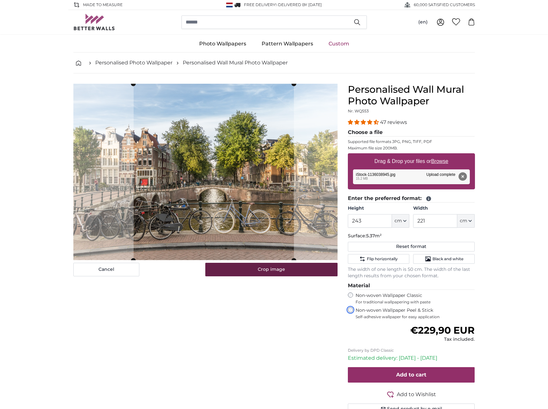 The image size is (548, 409). What do you see at coordinates (411, 161) in the screenshot?
I see `label: Drag & Drop your files or` at bounding box center [411, 161].